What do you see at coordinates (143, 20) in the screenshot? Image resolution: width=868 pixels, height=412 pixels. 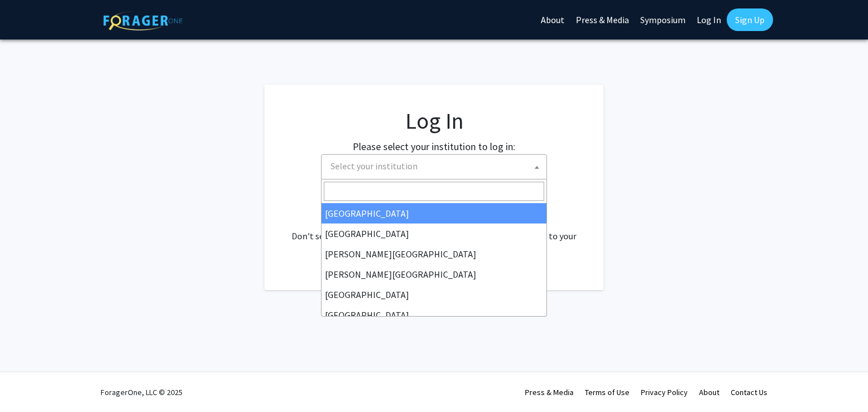 I see `img: ForagerOne Logo` at bounding box center [143, 20].